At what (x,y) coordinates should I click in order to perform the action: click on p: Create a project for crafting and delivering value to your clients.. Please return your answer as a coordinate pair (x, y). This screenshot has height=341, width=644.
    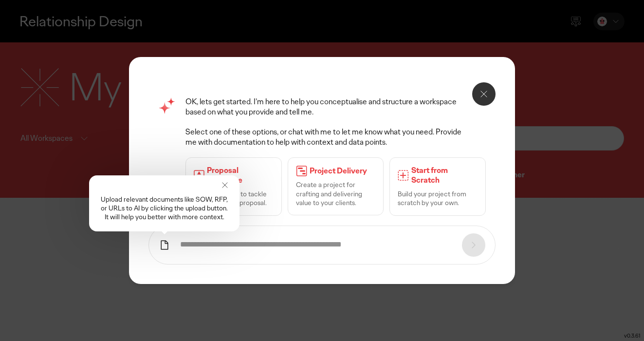
    Looking at the image, I should click on (336, 193).